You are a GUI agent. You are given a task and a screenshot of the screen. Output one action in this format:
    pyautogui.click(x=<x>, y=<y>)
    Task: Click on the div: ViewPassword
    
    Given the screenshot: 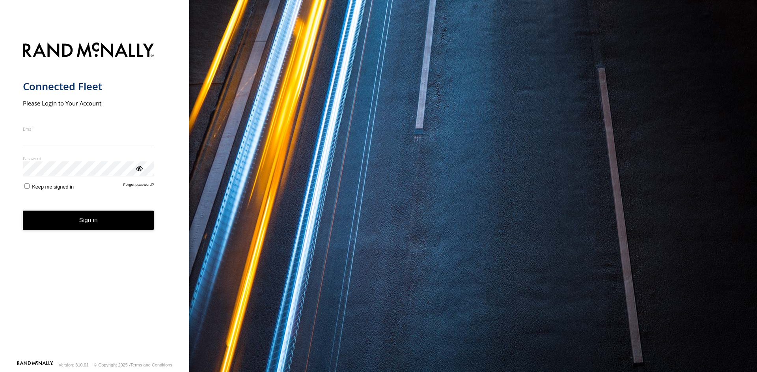 What is the action you would take?
    pyautogui.click(x=139, y=168)
    